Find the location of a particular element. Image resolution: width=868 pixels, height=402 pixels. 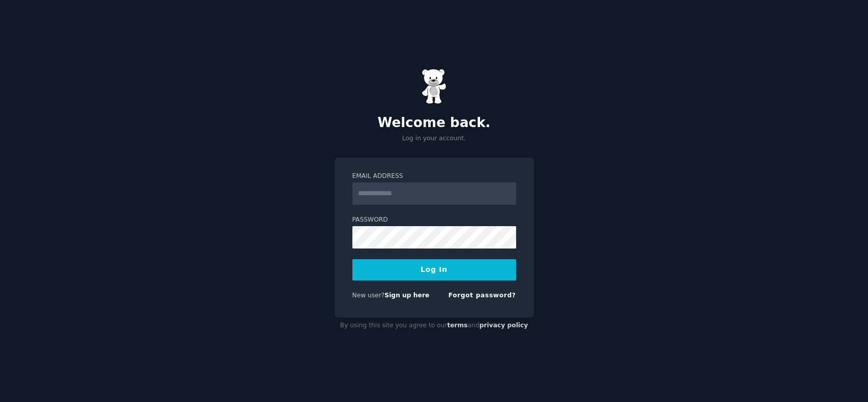

a: Sign up here is located at coordinates (407, 296).